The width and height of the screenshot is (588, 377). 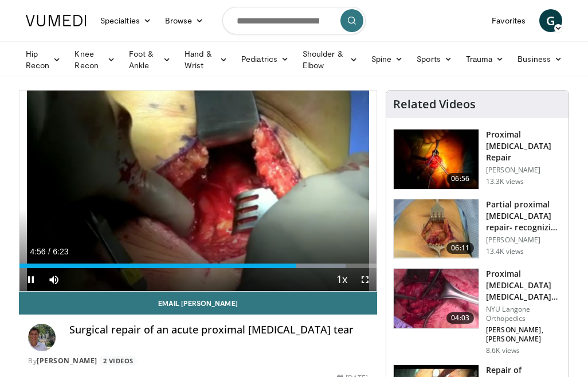 I want to click on a: Shoulder & Elbow, so click(x=330, y=59).